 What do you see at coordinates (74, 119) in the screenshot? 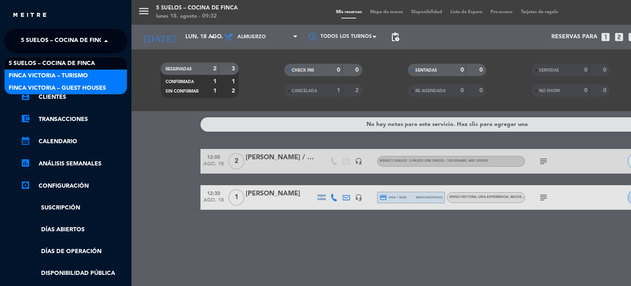
I see `a: account_balance_walletTransacciones` at bounding box center [74, 119].